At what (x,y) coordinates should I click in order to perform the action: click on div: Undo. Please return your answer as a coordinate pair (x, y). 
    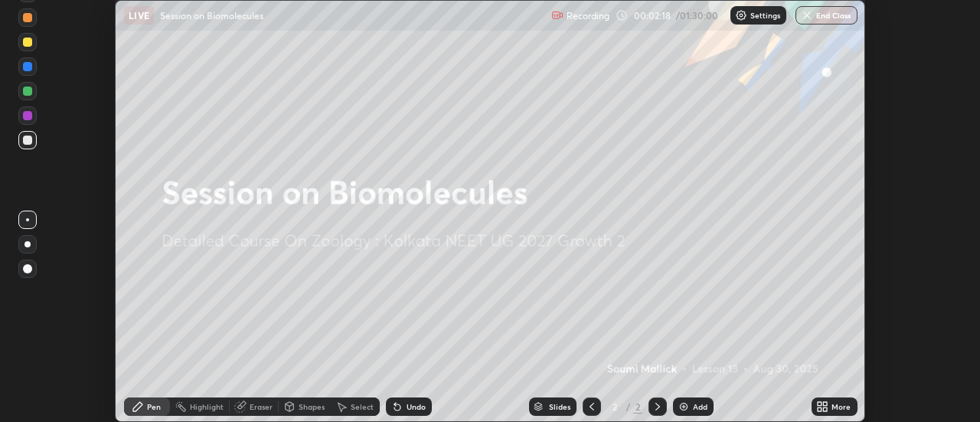
    Looking at the image, I should click on (415, 407).